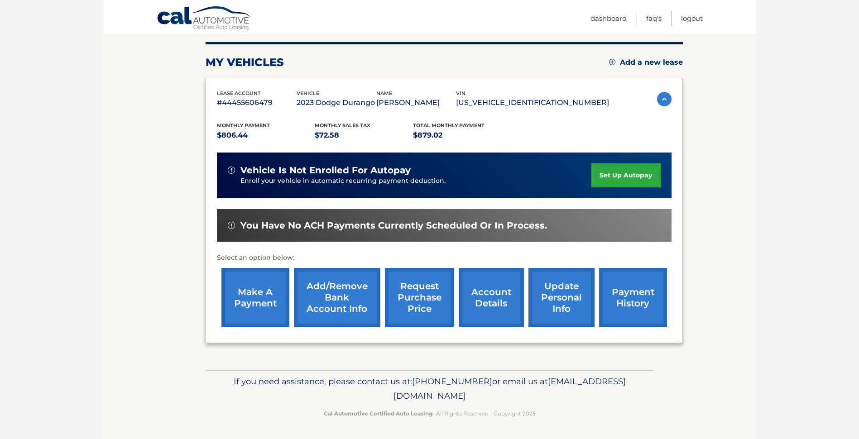 This screenshot has width=859, height=439. Describe the element at coordinates (491, 298) in the screenshot. I see `a: account details` at that location.